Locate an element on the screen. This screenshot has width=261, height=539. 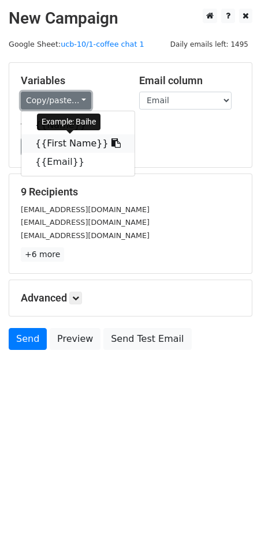
h5: Variables is located at coordinates (71, 81).